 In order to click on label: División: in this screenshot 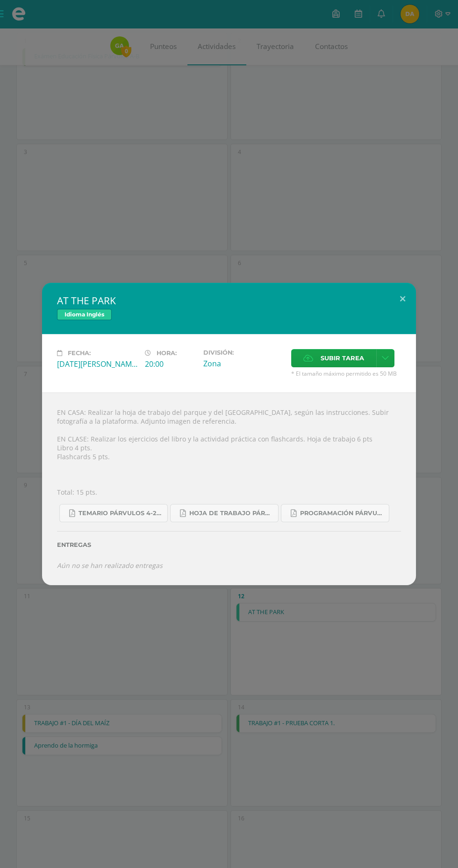, I will do `click(243, 352)`.